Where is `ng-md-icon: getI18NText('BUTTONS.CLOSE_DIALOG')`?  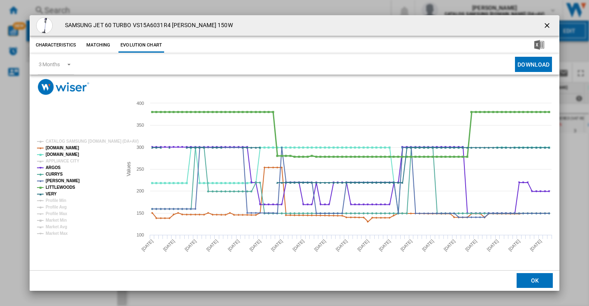
ng-md-icon: getI18NText('BUTTONS.CLOSE_DIALOG') is located at coordinates (548, 26).